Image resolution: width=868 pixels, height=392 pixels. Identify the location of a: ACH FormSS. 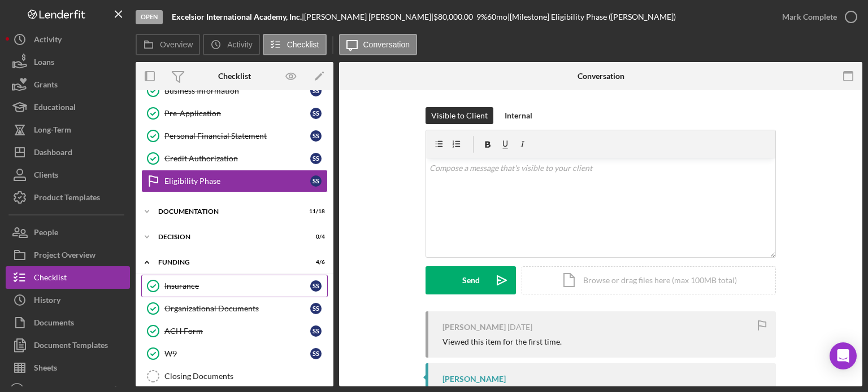
(235, 331).